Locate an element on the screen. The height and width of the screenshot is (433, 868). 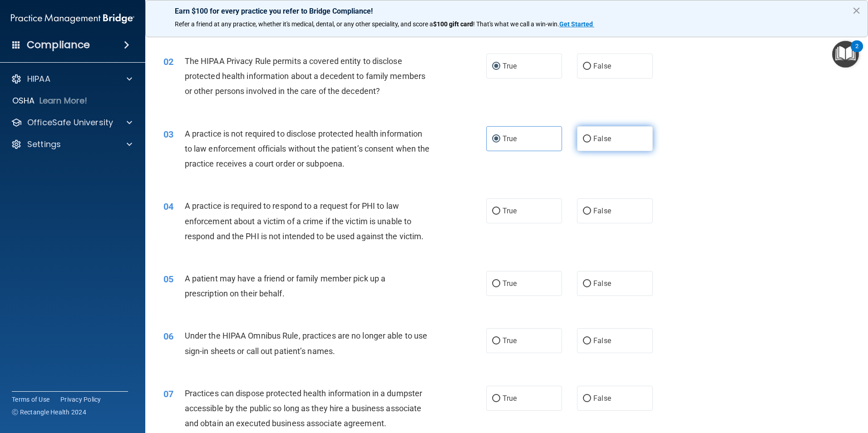
span: 07 is located at coordinates (168, 394).